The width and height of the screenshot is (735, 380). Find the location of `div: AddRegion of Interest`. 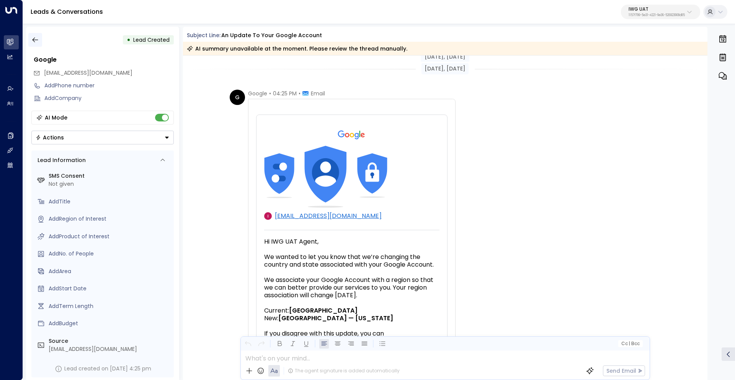

div: AddRegion of Interest is located at coordinates (109, 219).